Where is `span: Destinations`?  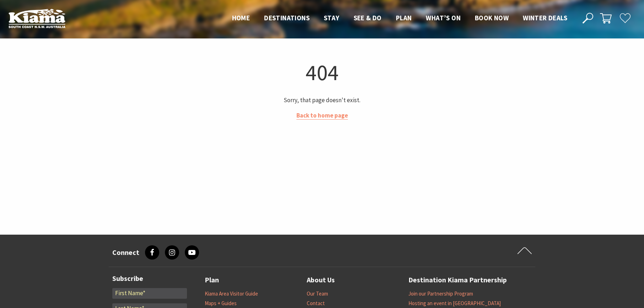 span: Destinations is located at coordinates (287, 18).